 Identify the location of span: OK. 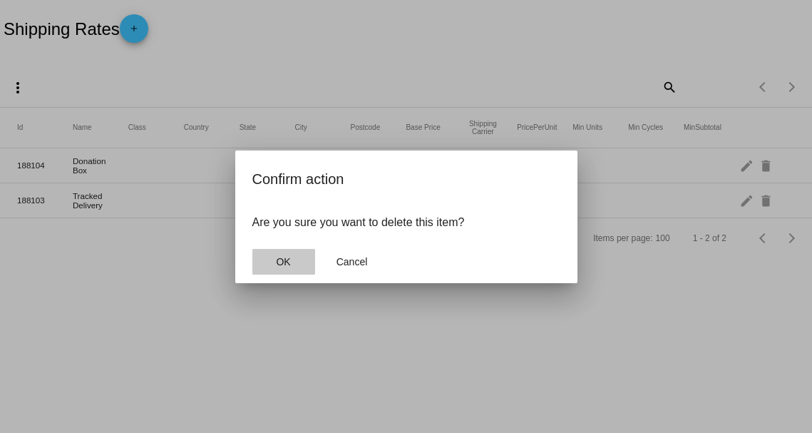
(283, 262).